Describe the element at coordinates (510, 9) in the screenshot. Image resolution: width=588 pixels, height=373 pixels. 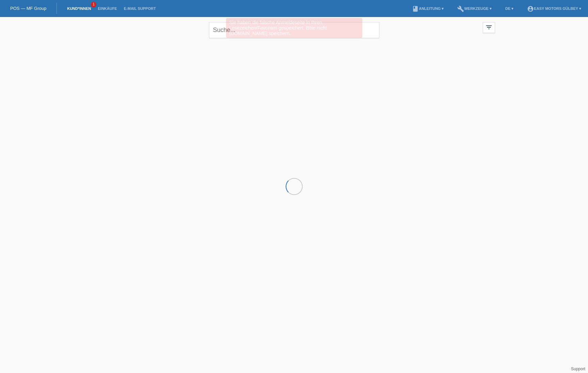
I see `a: DE ▾` at that location.